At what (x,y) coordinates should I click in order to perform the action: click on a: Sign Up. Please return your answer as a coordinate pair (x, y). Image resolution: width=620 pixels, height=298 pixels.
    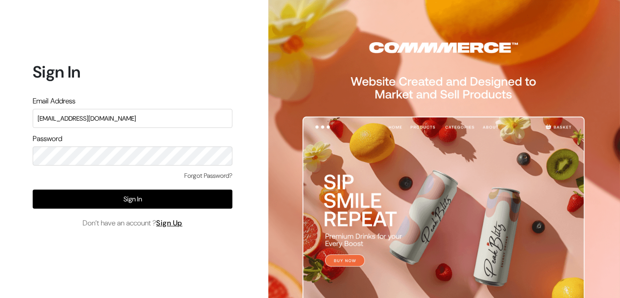
    Looking at the image, I should click on (169, 223).